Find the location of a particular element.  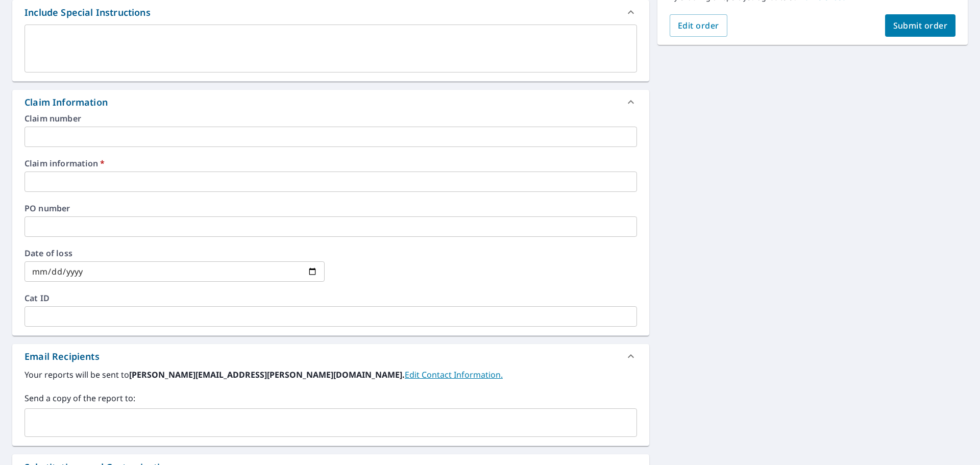

label: Claim information is located at coordinates (331, 163).